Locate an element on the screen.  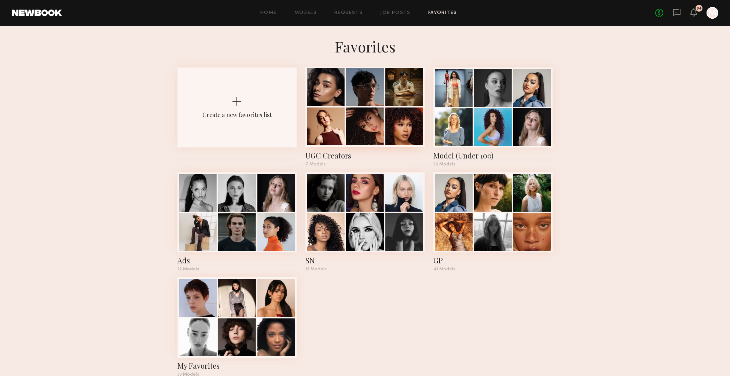
div: 34 is located at coordinates (700, 8).